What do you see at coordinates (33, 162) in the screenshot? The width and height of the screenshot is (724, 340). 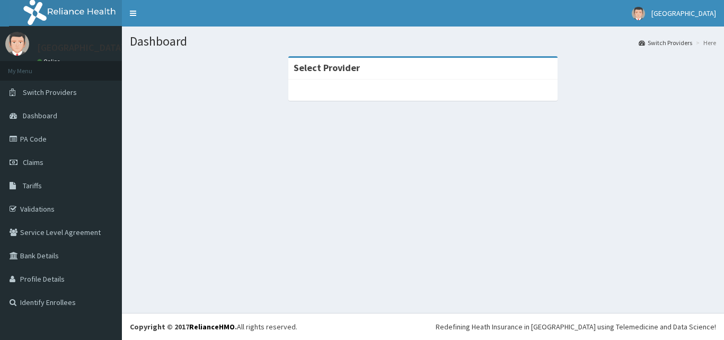 I see `span: Claims` at bounding box center [33, 162].